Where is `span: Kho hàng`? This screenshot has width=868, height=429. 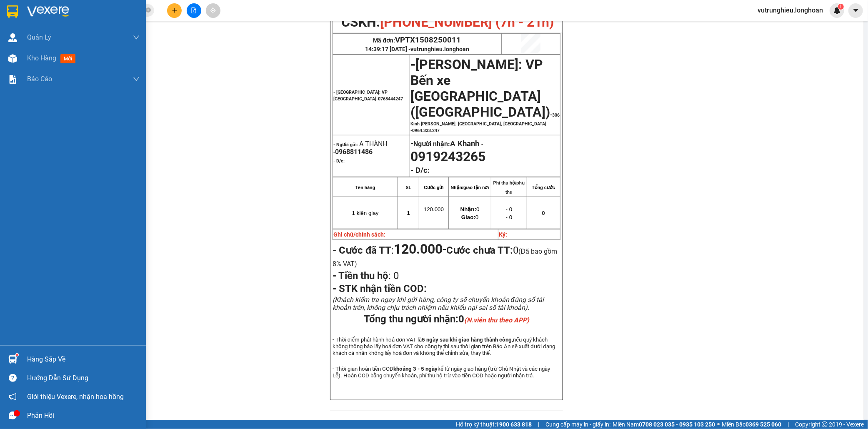 span: Kho hàng is located at coordinates (41, 58).